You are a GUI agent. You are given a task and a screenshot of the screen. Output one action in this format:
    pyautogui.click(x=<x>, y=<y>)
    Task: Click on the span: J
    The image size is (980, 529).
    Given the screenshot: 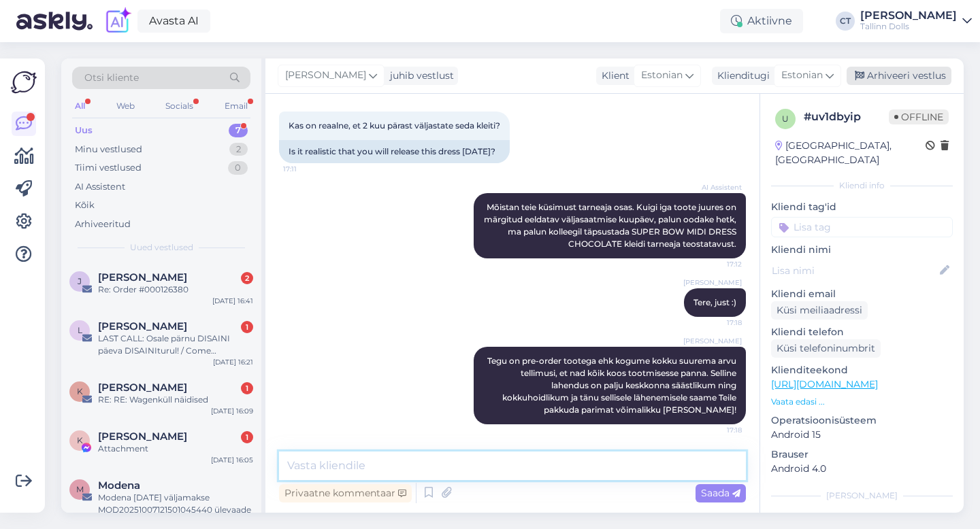 What is the action you would take?
    pyautogui.click(x=80, y=281)
    